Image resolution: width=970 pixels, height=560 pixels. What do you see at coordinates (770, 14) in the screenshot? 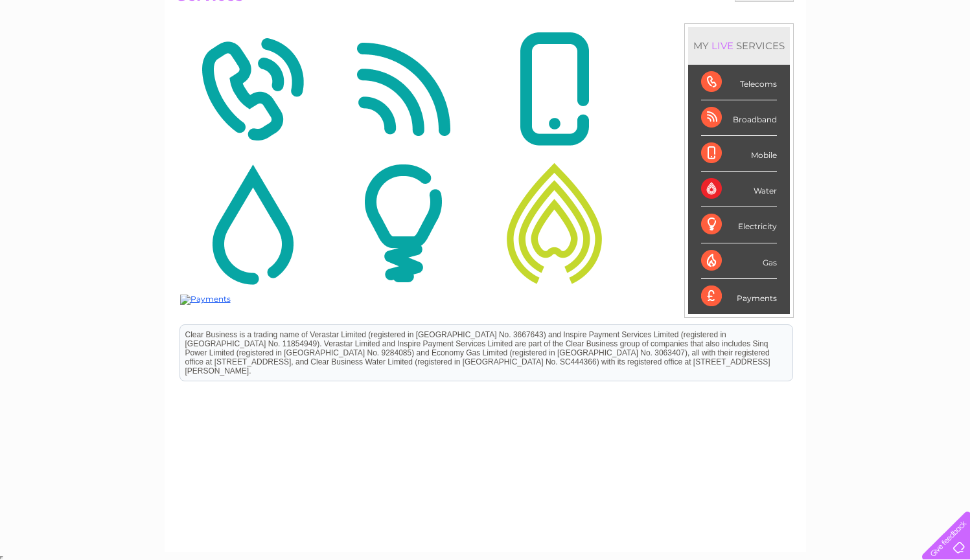
I see `a: 0333 014 3131` at bounding box center [770, 14].